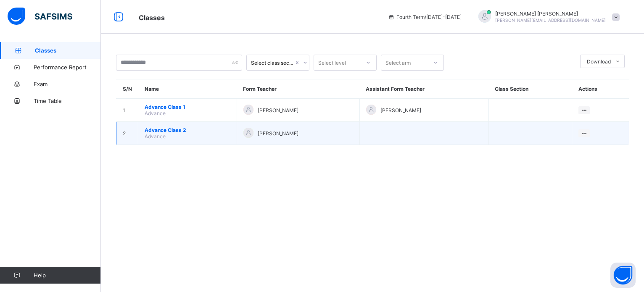  I want to click on td: 2, so click(128, 133).